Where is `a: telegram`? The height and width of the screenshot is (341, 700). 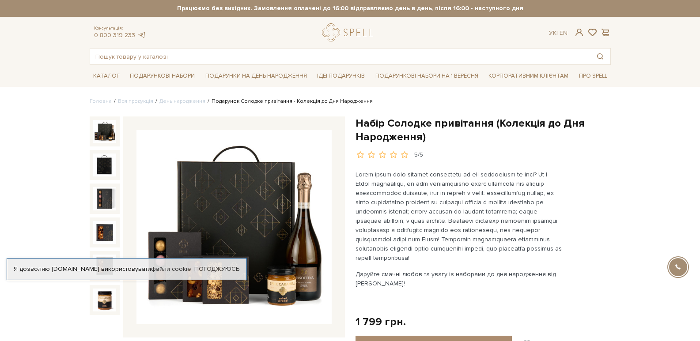 a: telegram is located at coordinates (142, 35).